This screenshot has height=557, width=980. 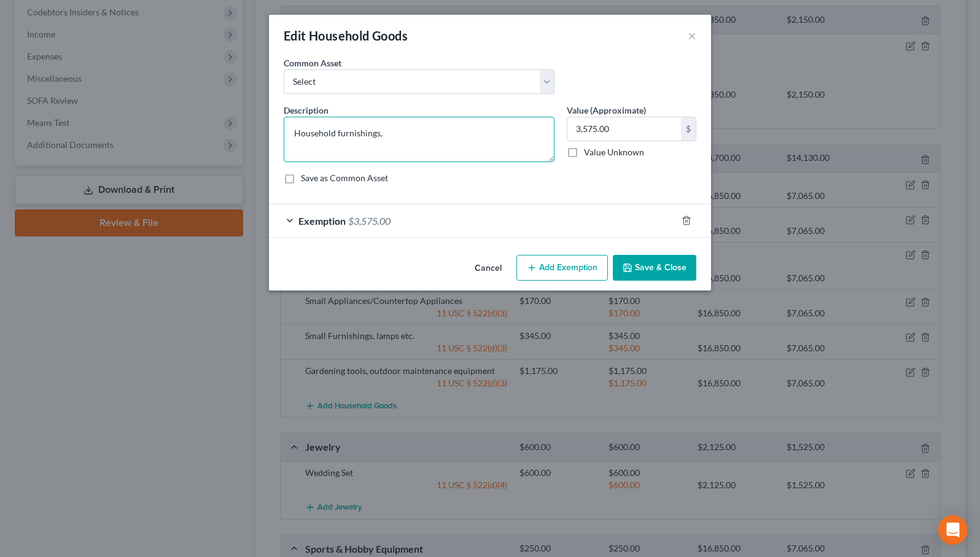 I want to click on label: Value Unknown, so click(x=614, y=153).